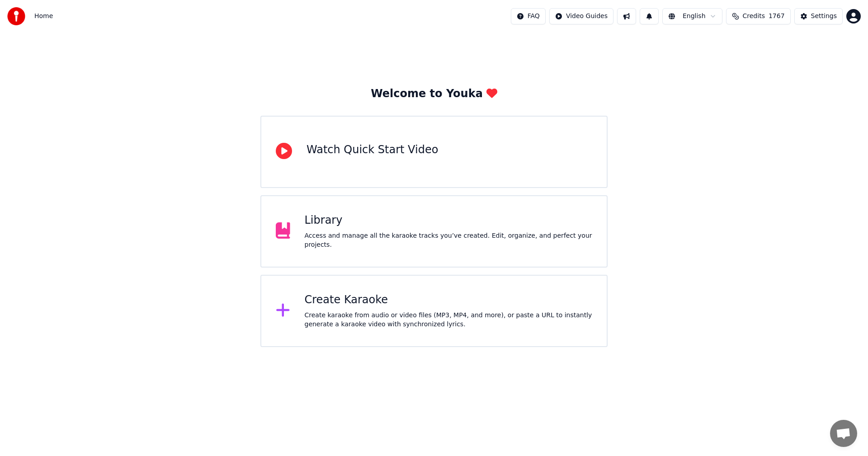 The width and height of the screenshot is (868, 456). Describe the element at coordinates (753, 16) in the screenshot. I see `span: Credits` at that location.